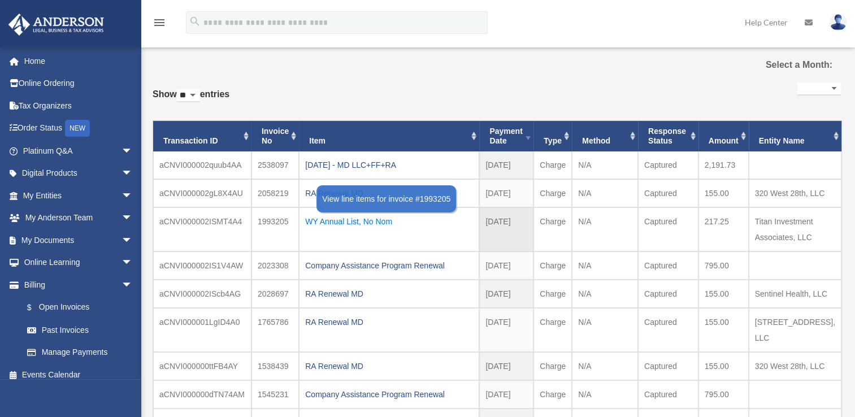 The height and width of the screenshot is (417, 855). I want to click on div: Company Assistance Program Renewal, so click(389, 266).